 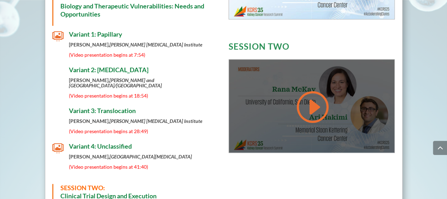 What do you see at coordinates (108, 167) in the screenshot?
I see `span: (Video presentation begins at 41:40)` at bounding box center [108, 167].